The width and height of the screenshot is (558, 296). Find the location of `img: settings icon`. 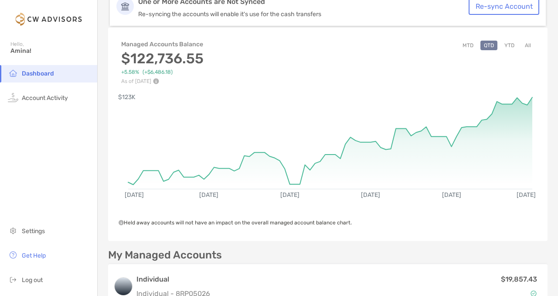

img: settings icon is located at coordinates (13, 230).